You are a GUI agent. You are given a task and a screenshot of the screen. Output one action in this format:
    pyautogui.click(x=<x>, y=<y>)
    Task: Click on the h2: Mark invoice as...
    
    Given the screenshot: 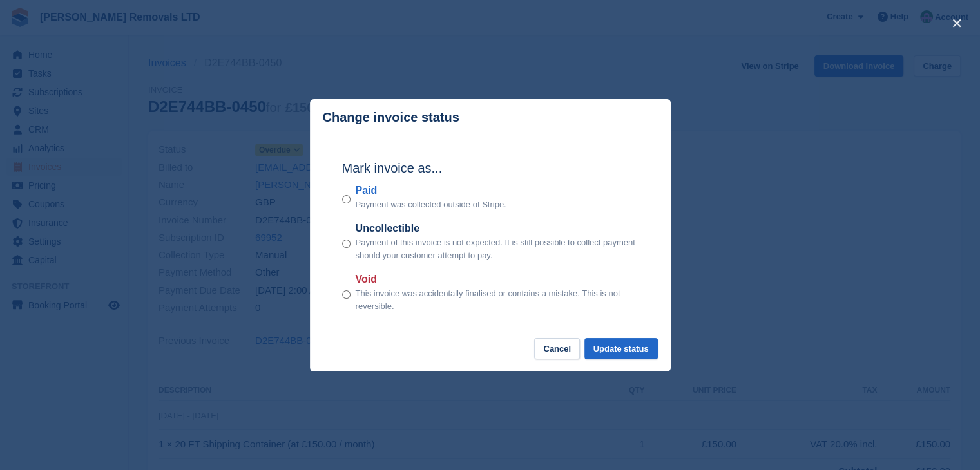 What is the action you would take?
    pyautogui.click(x=491, y=168)
    